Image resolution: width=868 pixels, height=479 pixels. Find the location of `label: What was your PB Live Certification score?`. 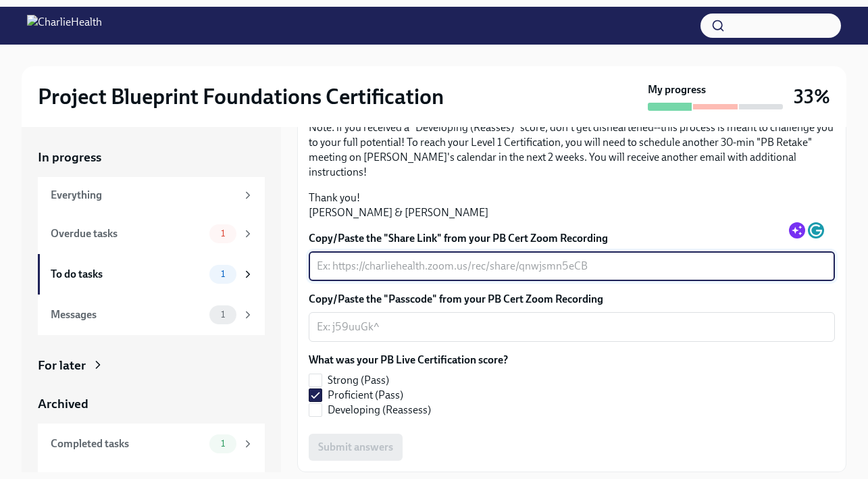

label: What was your PB Live Certification score? is located at coordinates (408, 360).